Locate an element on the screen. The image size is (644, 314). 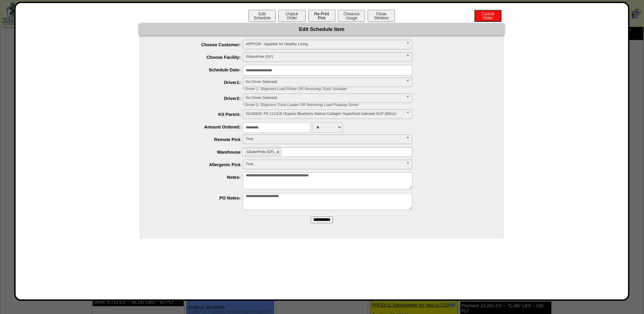
button: Re-PrintPick is located at coordinates (322, 16).